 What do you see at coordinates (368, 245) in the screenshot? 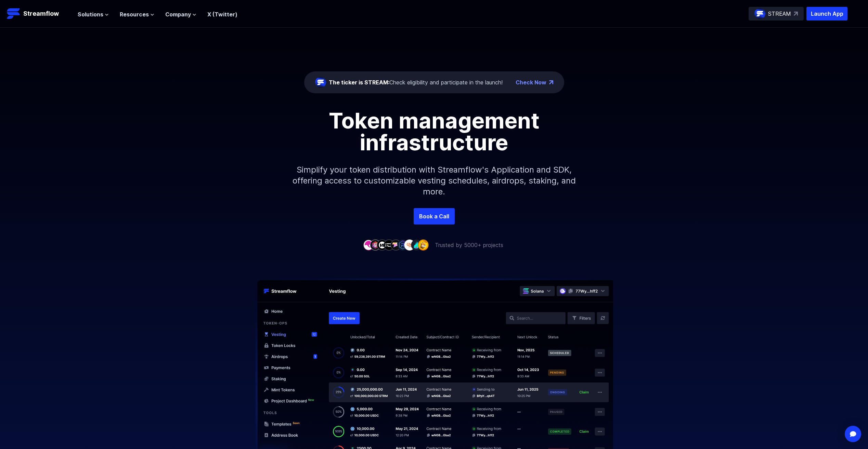
I see `img: company-1` at bounding box center [368, 245].